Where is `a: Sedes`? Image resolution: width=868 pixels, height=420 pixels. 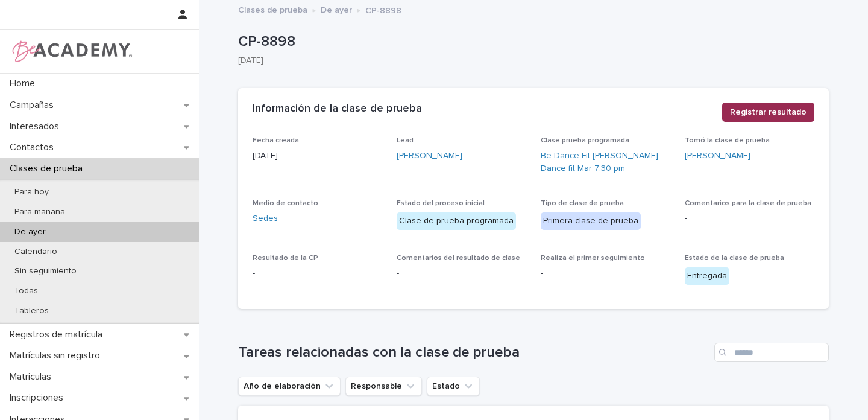 a: Sedes is located at coordinates (265, 219).